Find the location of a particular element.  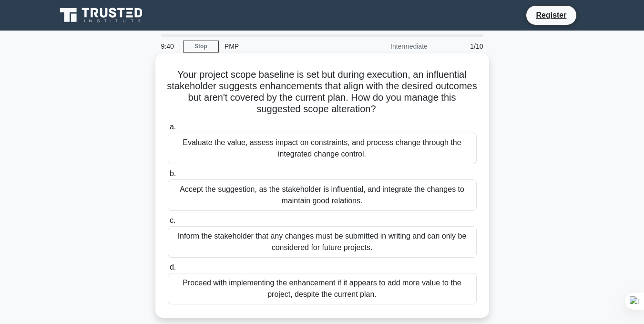

span: a. is located at coordinates (173, 127).